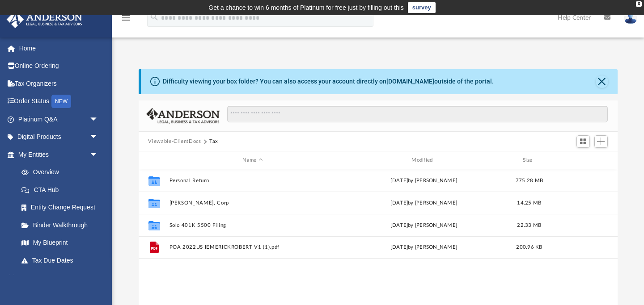 Image resolution: width=644 pixels, height=305 pixels. What do you see at coordinates (529, 202) in the screenshot?
I see `span: 14.25 MB` at bounding box center [529, 202].